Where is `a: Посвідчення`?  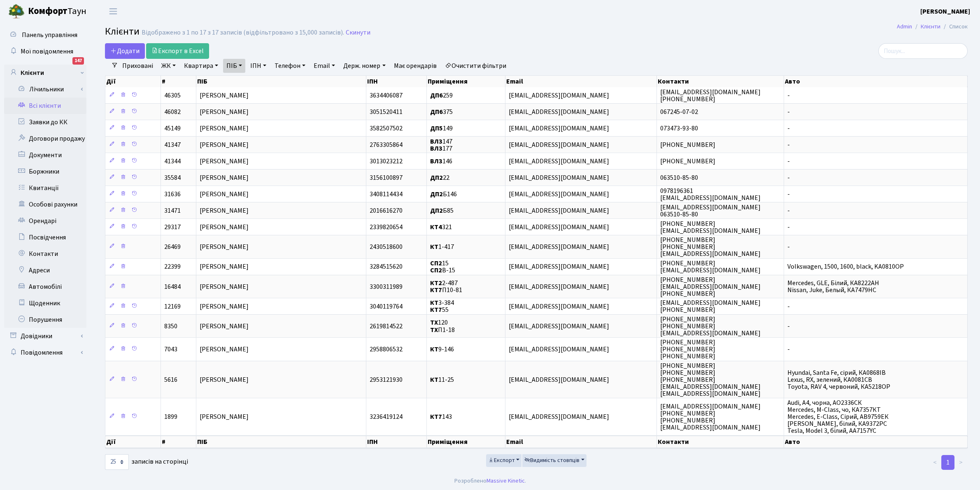
a: Посвідчення is located at coordinates (45, 237).